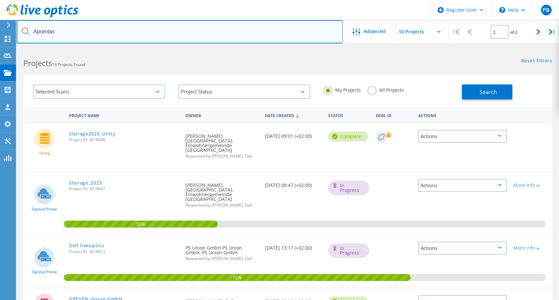  What do you see at coordinates (342, 89) in the screenshot?
I see `label: My Projects` at bounding box center [342, 89].